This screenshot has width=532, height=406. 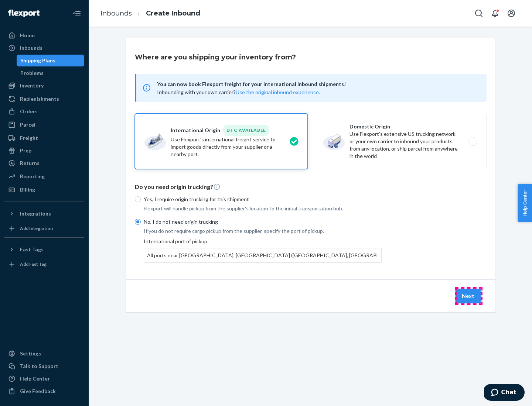 What do you see at coordinates (27, 125) in the screenshot?
I see `div: Parcel` at bounding box center [27, 125].